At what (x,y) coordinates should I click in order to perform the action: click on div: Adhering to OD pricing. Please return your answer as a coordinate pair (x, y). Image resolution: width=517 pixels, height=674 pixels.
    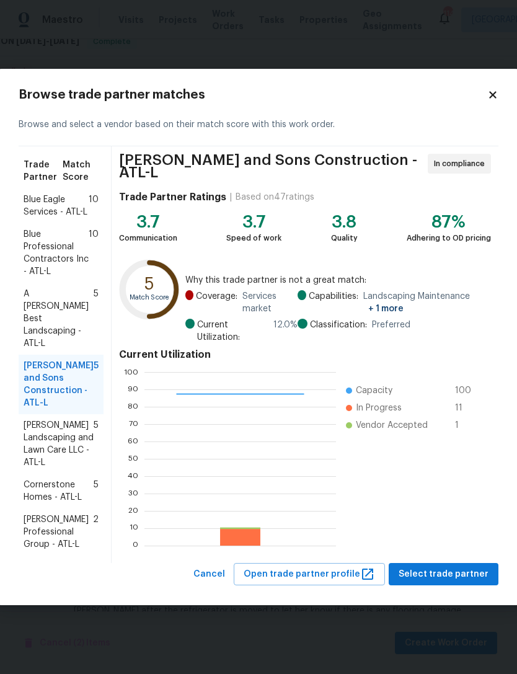
    Looking at the image, I should click on (449, 238).